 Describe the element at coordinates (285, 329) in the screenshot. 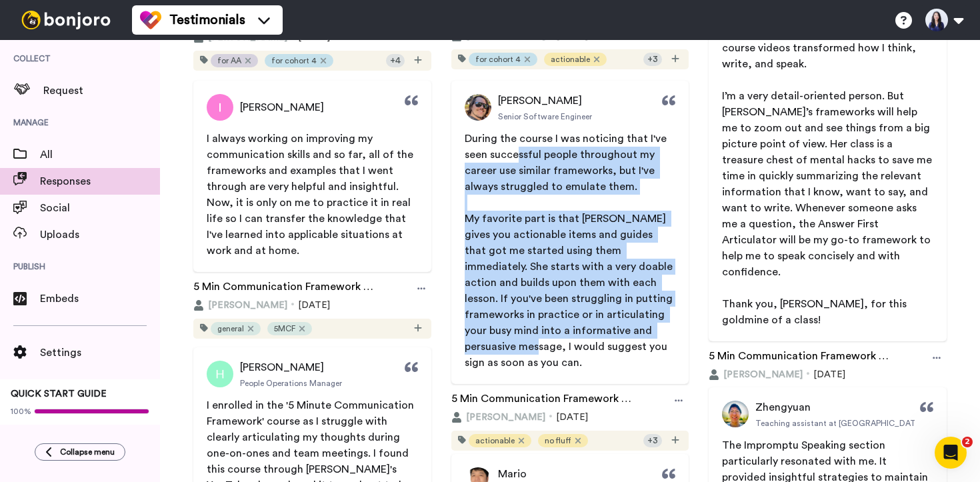

I see `span: 5MCF` at that location.